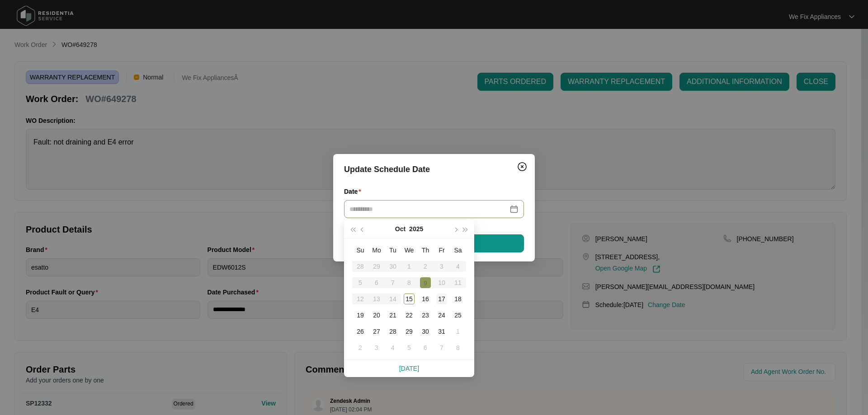 This screenshot has height=415, width=868. Describe the element at coordinates (442, 348) in the screenshot. I see `div: 7` at that location.